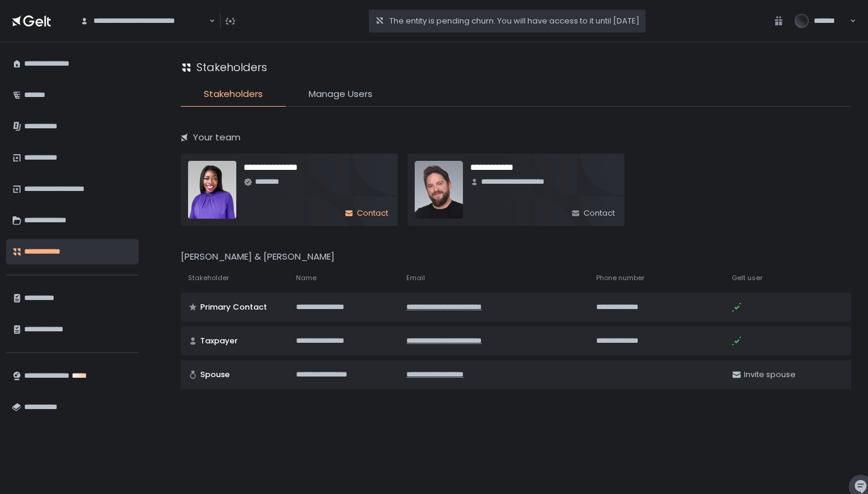  Describe the element at coordinates (232, 67) in the screenshot. I see `h1: Stakeholders` at that location.